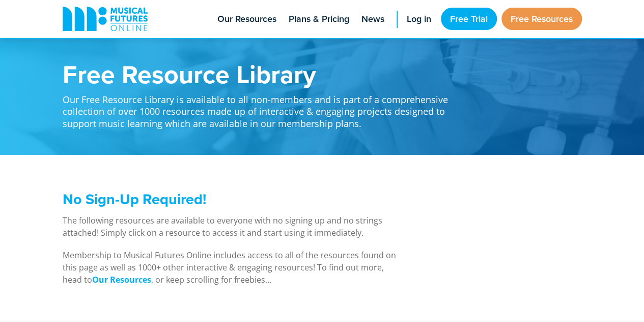  Describe the element at coordinates (261, 108) in the screenshot. I see `p: Our Free Resource Library is available to all non-members and is part of a comprehensive collecti...` at that location.